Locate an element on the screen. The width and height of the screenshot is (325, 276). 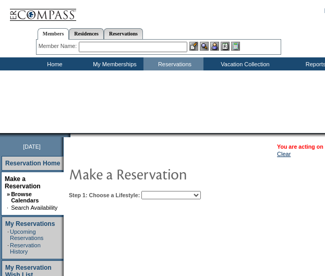
a: Make a Reservation is located at coordinates (22, 183).